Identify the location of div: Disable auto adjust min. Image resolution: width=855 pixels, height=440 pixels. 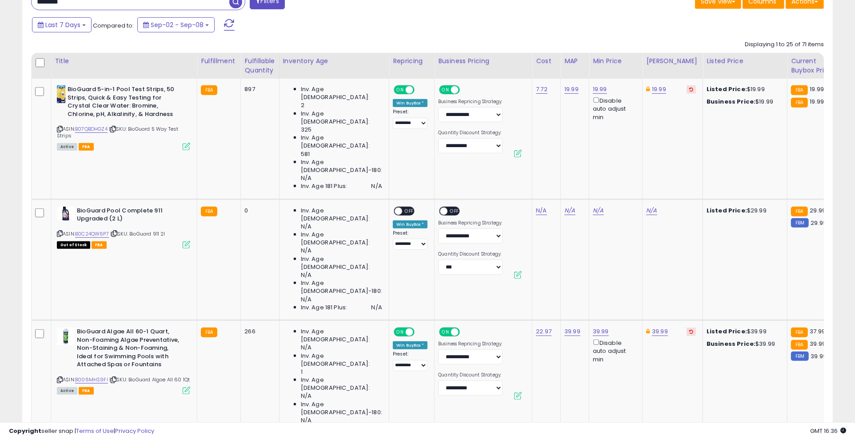
(614, 350).